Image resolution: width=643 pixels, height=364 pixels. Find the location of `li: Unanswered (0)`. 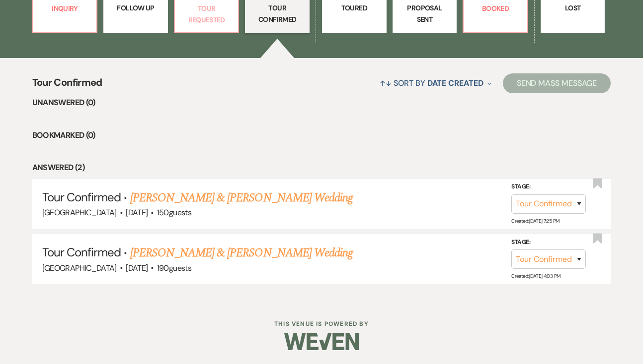

li: Unanswered (0) is located at coordinates (321, 103).